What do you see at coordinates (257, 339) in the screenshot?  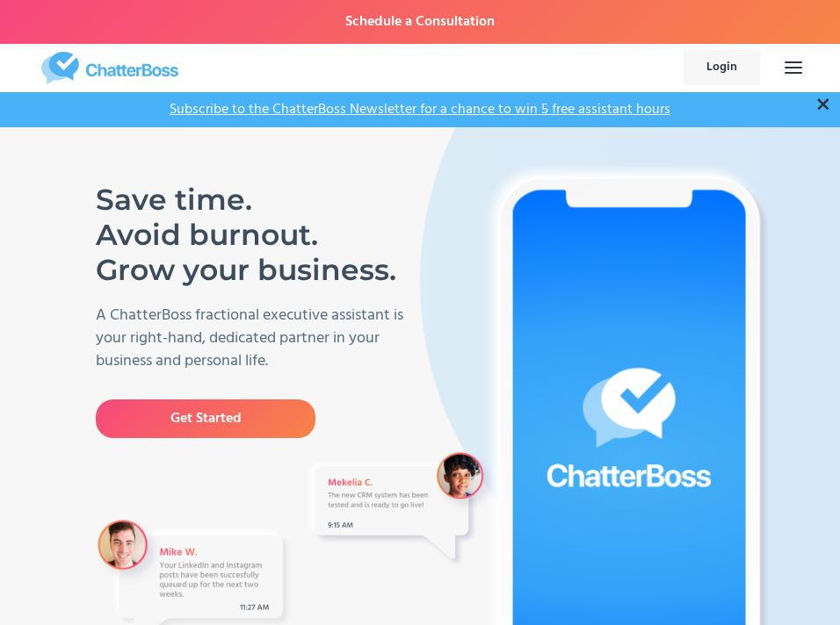 I see `p: A ChatterBoss fractional executive assistant is your right-hand, dedicated partner in your busine...` at bounding box center [257, 339].